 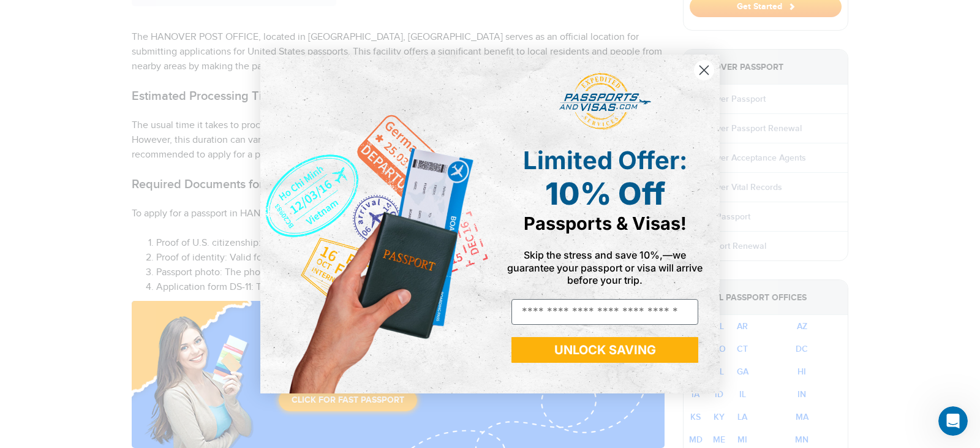 I want to click on img: de9cda0d-0715-46ca-9a25-073762a91ba7.png, so click(x=375, y=223).